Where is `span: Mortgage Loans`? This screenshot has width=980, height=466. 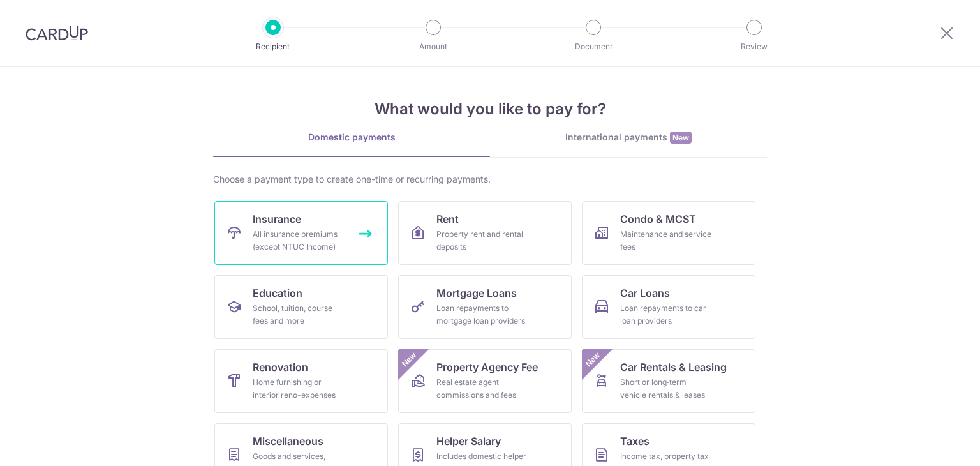
span: Mortgage Loans is located at coordinates (477, 293).